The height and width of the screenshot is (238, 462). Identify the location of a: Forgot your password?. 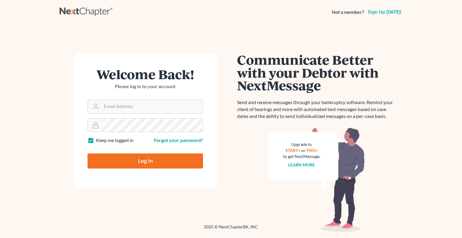
(179, 140).